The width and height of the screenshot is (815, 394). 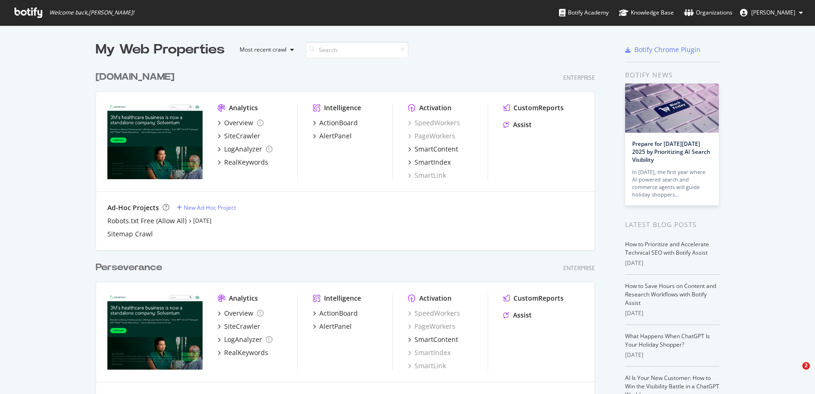 What do you see at coordinates (773, 12) in the screenshot?
I see `span: Travis Yano` at bounding box center [773, 12].